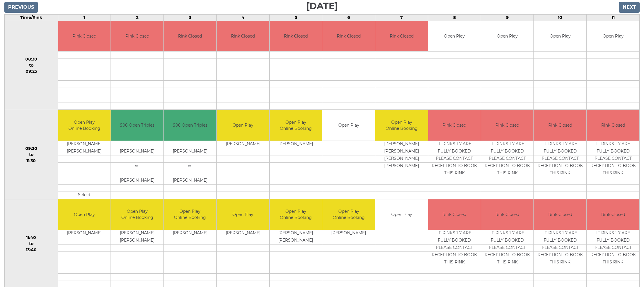 The height and width of the screenshot is (287, 644). Describe the element at coordinates (349, 17) in the screenshot. I see `td: 6` at that location.